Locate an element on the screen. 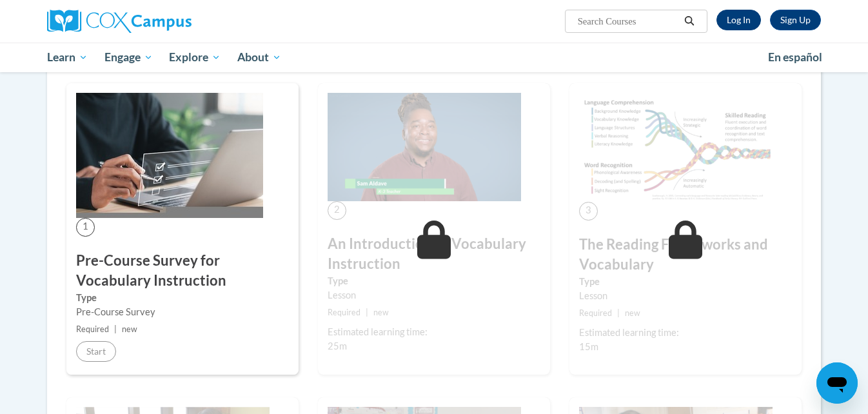 This screenshot has width=868, height=414. span: About is located at coordinates (259, 57).